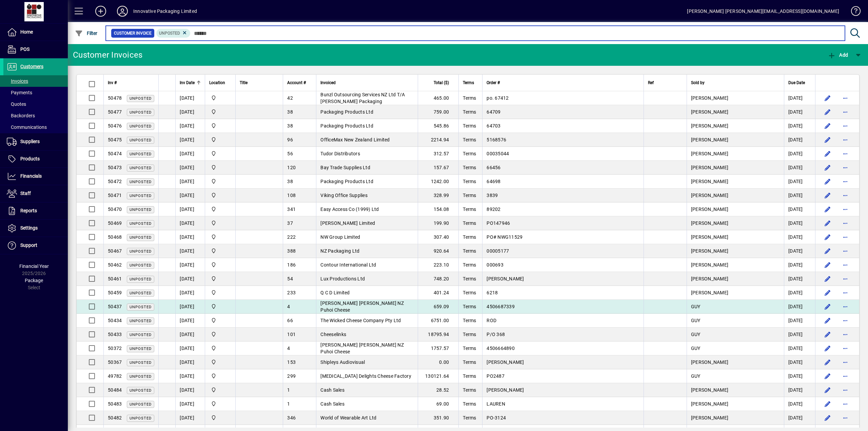 Image resolution: width=868 pixels, height=431 pixels. I want to click on span: 50437, so click(114, 307).